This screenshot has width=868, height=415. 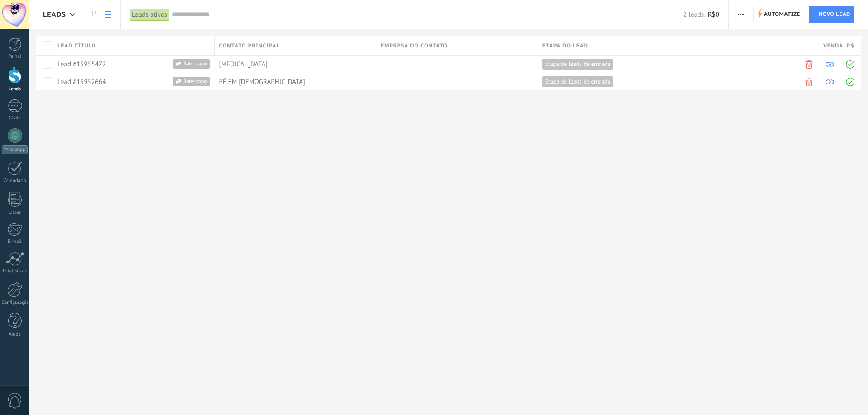 What do you see at coordinates (82, 82) in the screenshot?
I see `a: Lead #15952664` at bounding box center [82, 82].